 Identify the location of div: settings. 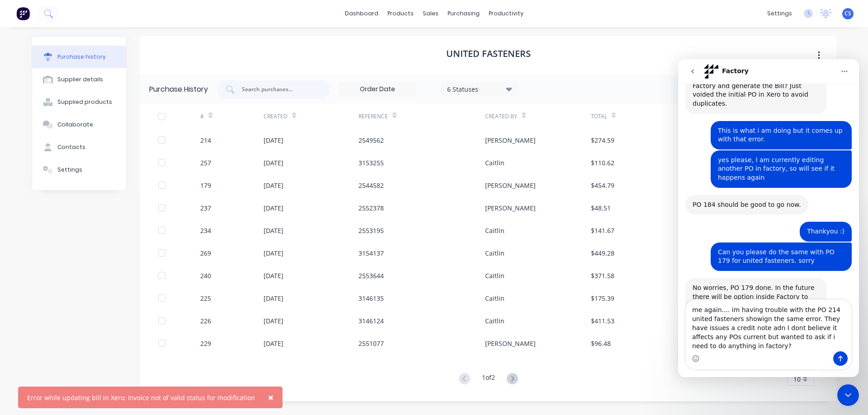
(779, 14).